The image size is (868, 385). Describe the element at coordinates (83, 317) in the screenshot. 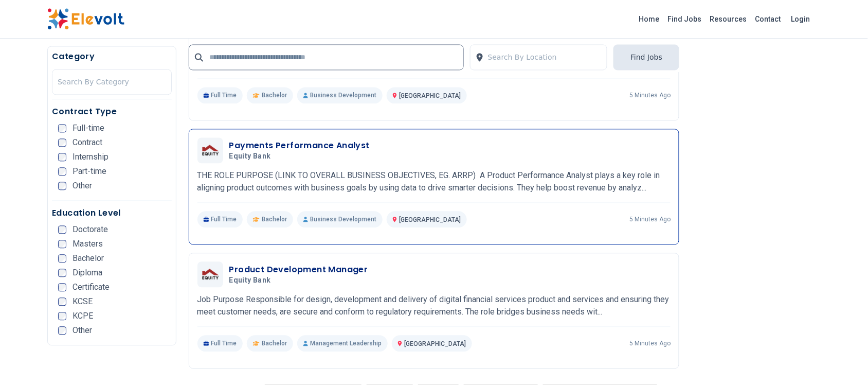

I see `span: KCPE` at that location.